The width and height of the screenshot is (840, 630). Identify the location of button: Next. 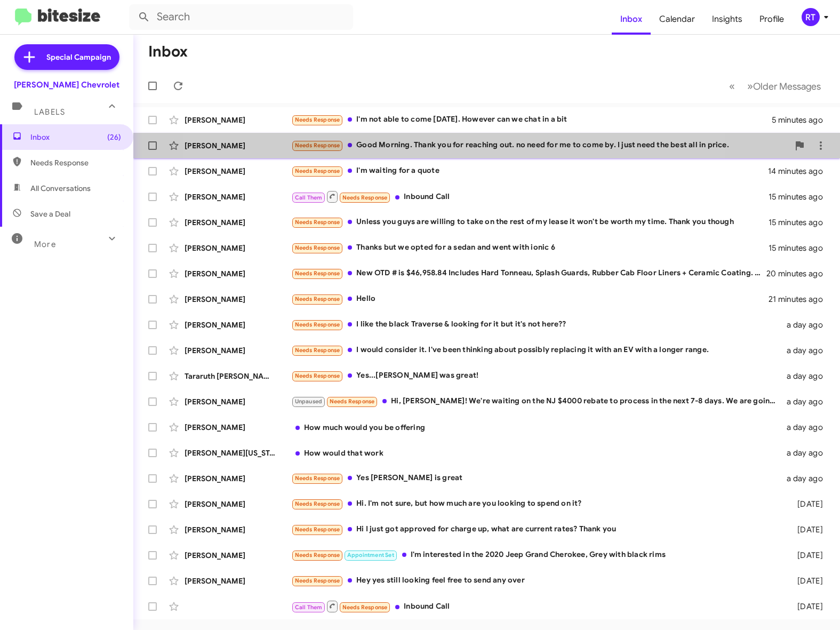
(784, 86).